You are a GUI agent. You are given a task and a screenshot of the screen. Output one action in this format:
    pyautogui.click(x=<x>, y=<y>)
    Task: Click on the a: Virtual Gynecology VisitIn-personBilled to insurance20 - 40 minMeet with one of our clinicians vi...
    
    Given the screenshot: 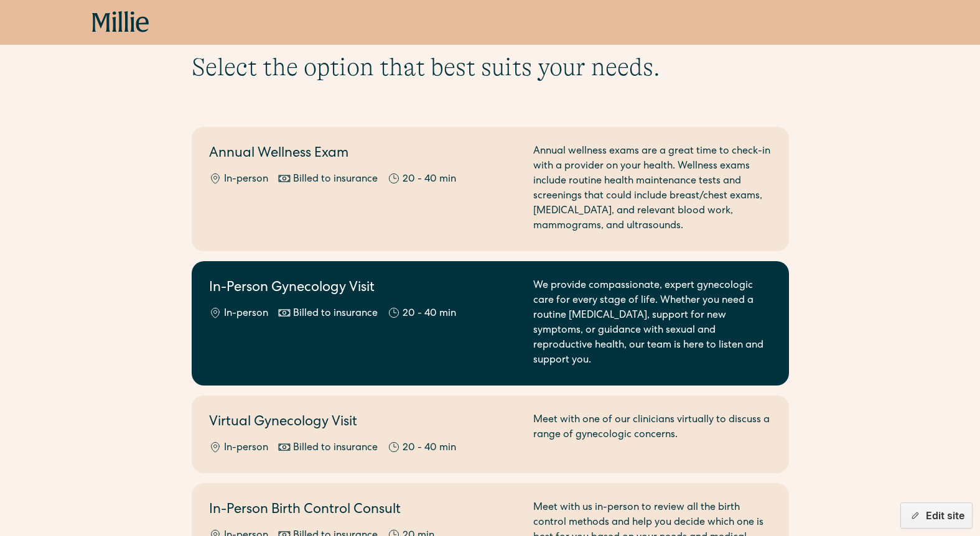 What is the action you would take?
    pyautogui.click(x=490, y=434)
    